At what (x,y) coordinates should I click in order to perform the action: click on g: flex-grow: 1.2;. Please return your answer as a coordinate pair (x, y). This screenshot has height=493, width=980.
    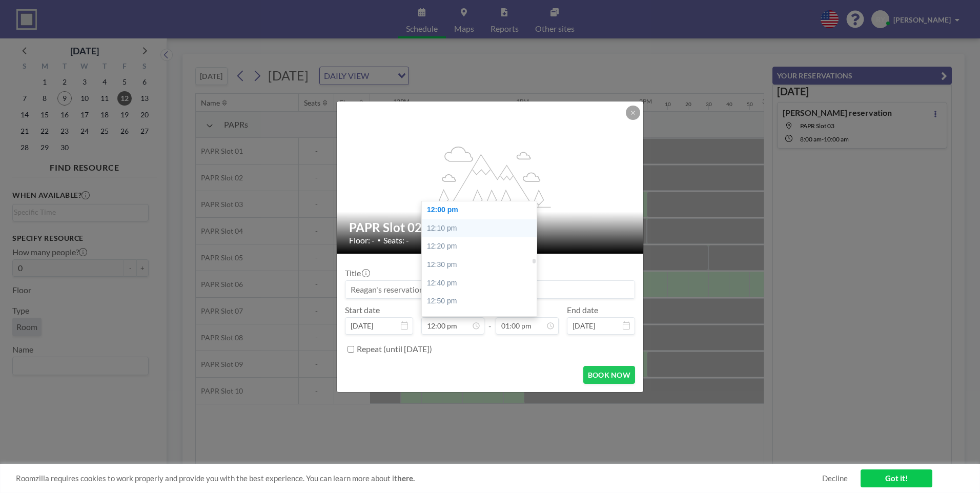
    Looking at the image, I should click on (491, 176).